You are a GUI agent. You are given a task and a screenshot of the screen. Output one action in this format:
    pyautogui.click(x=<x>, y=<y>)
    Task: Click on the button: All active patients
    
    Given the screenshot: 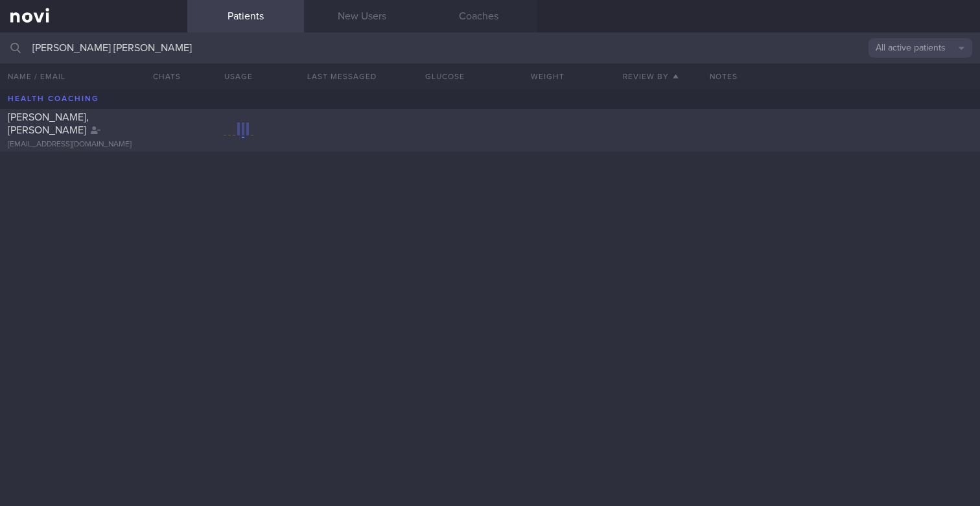 What is the action you would take?
    pyautogui.click(x=920, y=48)
    